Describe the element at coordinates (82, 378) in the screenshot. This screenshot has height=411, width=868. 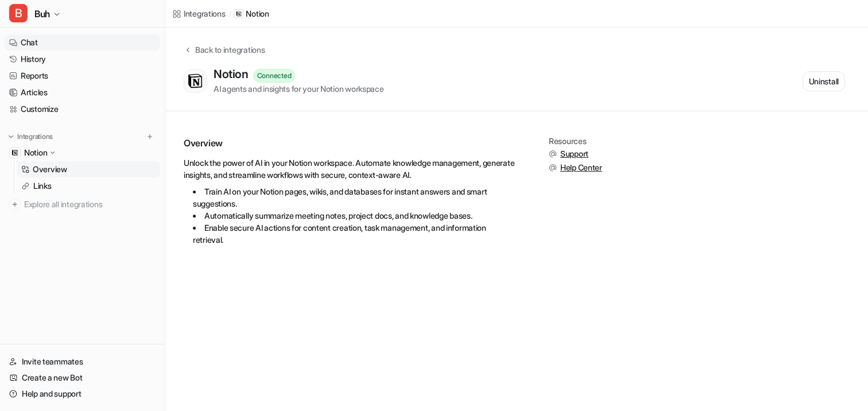
I see `a: Create a new Bot` at that location.